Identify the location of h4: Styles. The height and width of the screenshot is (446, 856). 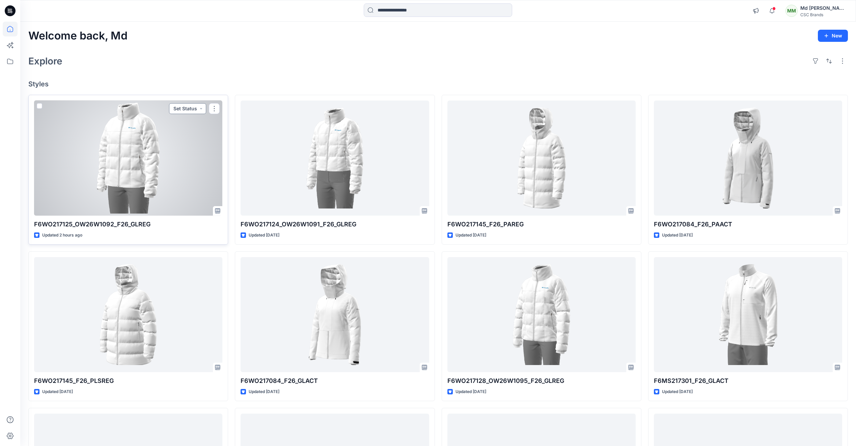
(438, 84).